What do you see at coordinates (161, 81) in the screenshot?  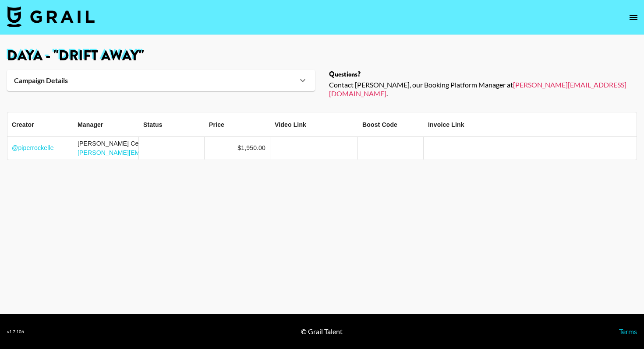 I see `div: Campaign Details` at bounding box center [161, 81].